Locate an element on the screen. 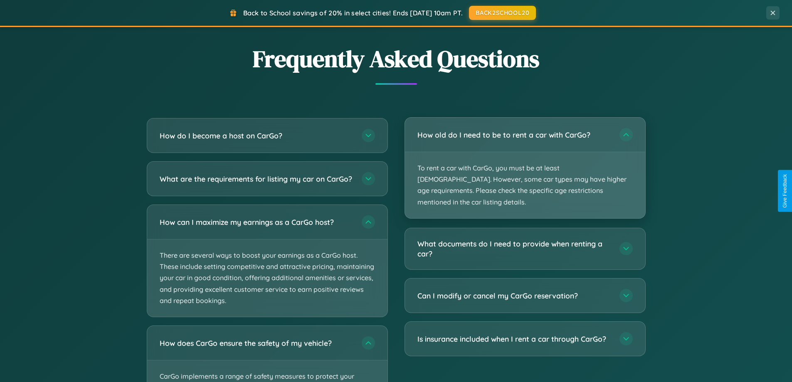 The width and height of the screenshot is (792, 382). h3: Can I modify or cancel my CarGo reservation? is located at coordinates (514, 296).